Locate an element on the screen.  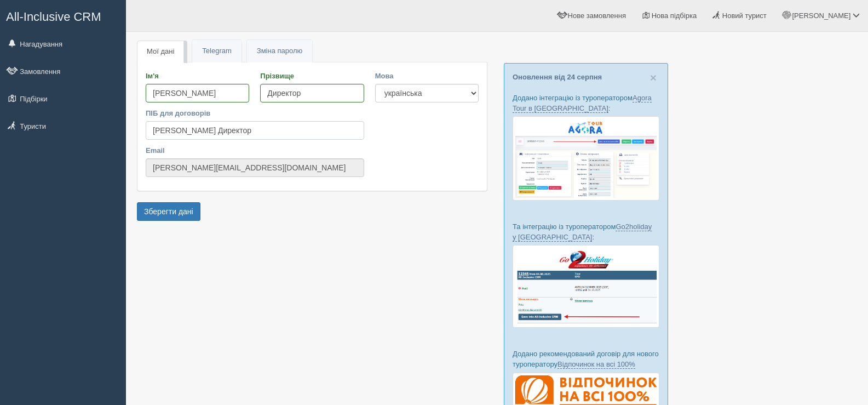
p: Та інтеграцію із туроператором : is located at coordinates (586, 231).